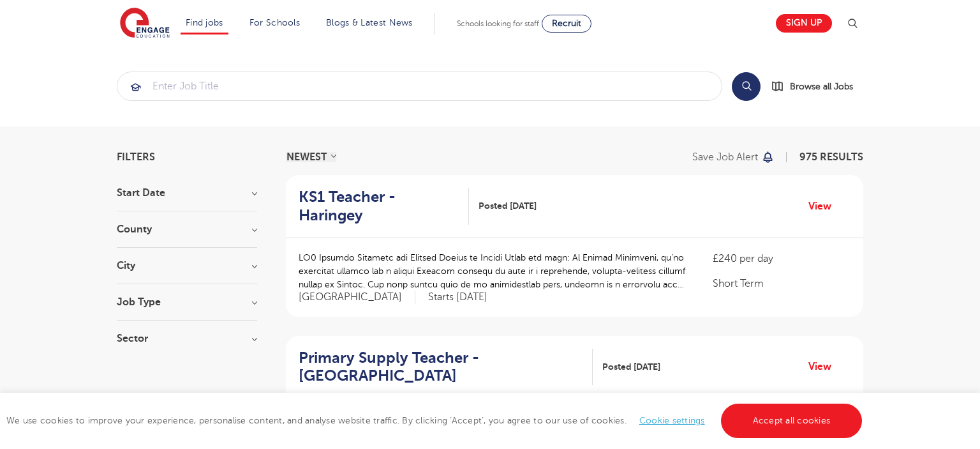 The width and height of the screenshot is (980, 449). Describe the element at coordinates (187, 339) in the screenshot. I see `h3: Sector` at that location.